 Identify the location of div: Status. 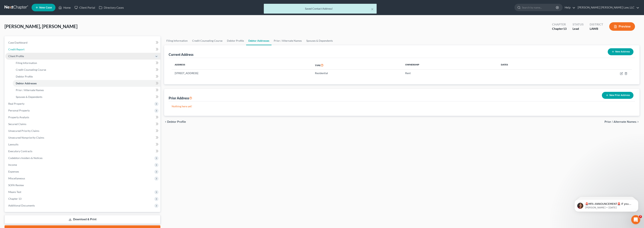
(578, 24).